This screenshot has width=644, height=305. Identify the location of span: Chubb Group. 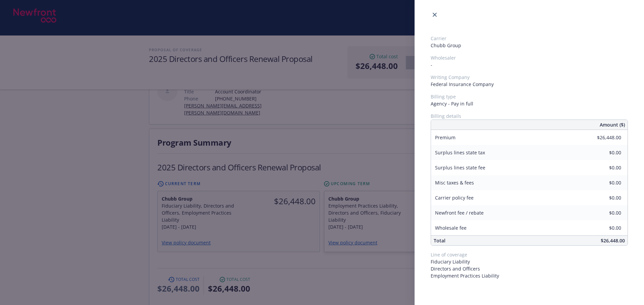
(529, 45).